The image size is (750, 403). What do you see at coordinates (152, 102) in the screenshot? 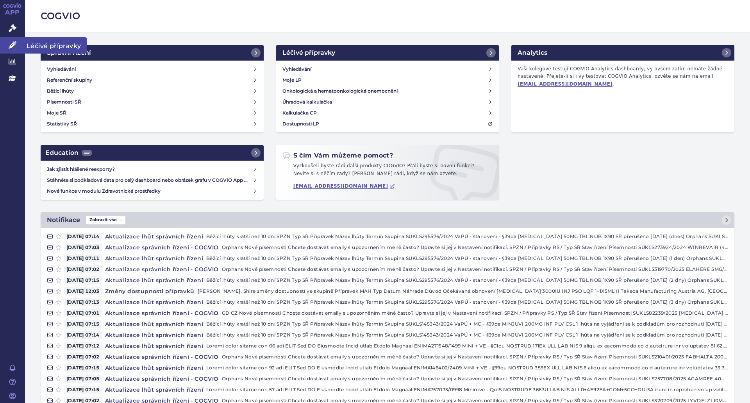
I see `a: Písemnosti SŘ` at bounding box center [152, 102].